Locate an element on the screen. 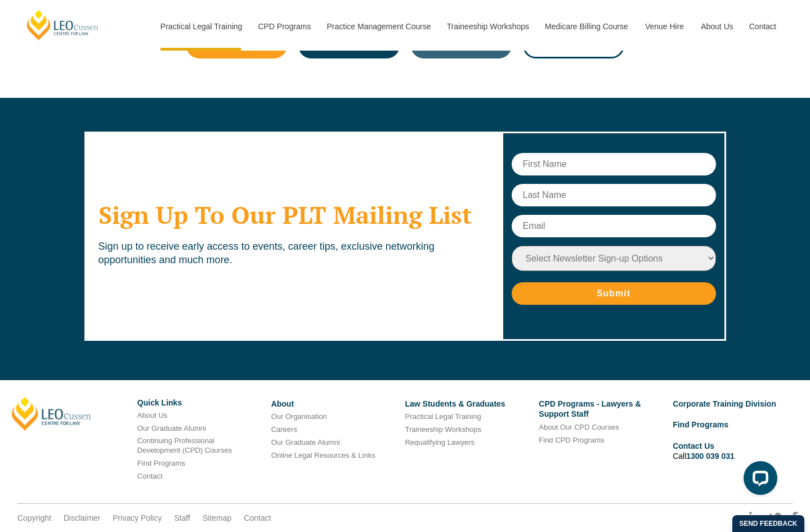  button: Open LiveChat chat widget is located at coordinates (26, 21).